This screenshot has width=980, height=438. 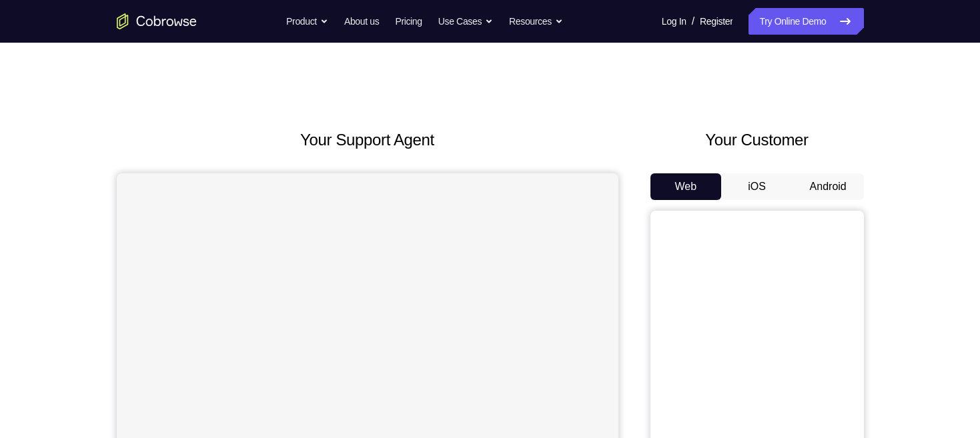 I want to click on button: Use Cases, so click(x=466, y=21).